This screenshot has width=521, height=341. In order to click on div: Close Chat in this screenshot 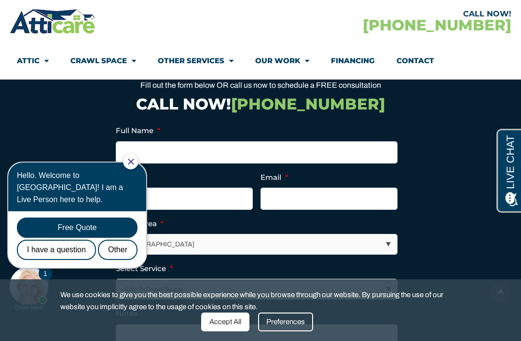, I will do `click(126, 9)`.